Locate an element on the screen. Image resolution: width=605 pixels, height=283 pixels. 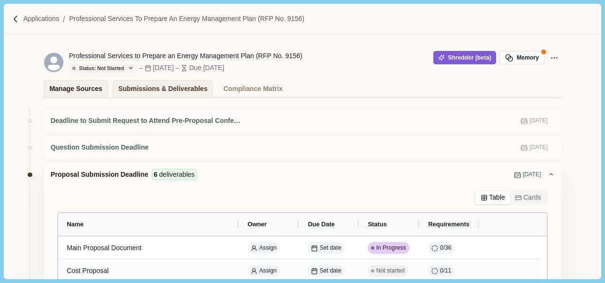
button: Shredder (beta) is located at coordinates (465, 58).